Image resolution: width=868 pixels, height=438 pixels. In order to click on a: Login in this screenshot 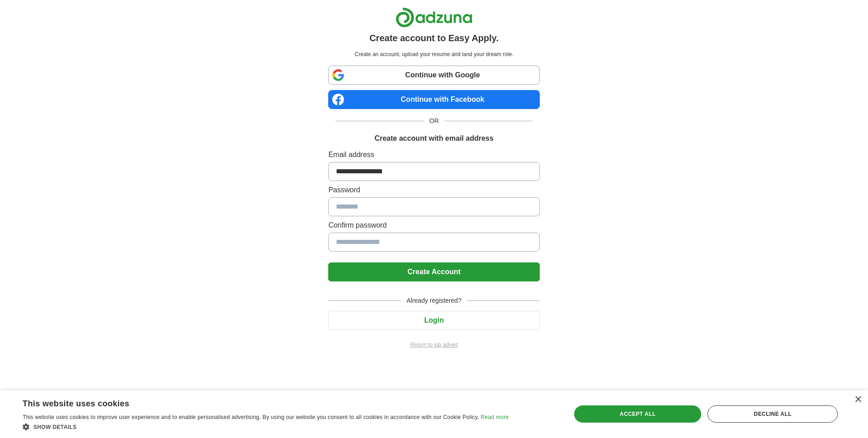, I will do `click(434, 320)`.